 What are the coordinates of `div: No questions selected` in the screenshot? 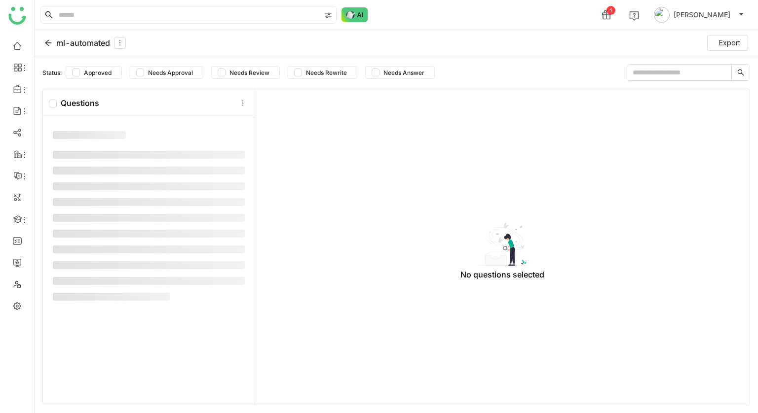 It's located at (502, 251).